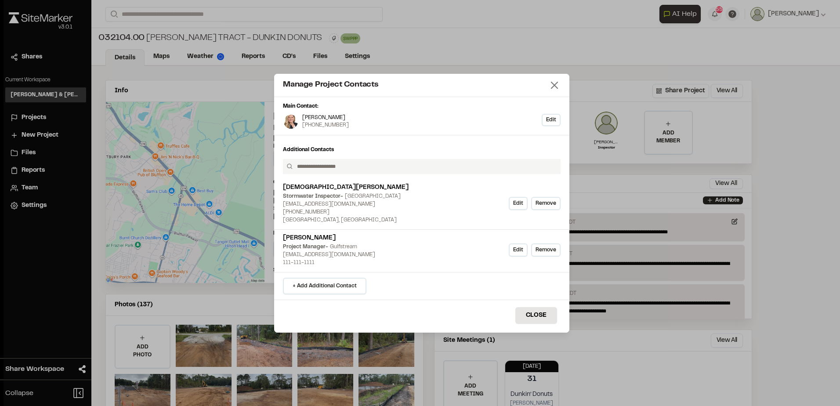 The image size is (840, 406). Describe the element at coordinates (344, 247) in the screenshot. I see `span: Gulfstream` at that location.